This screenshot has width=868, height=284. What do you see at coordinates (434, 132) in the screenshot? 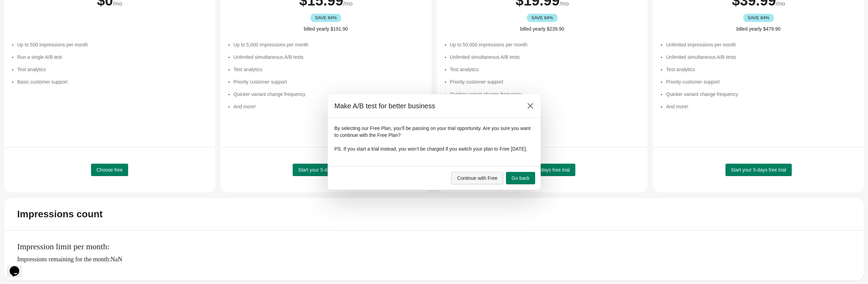
I see `p: By selecting our Free Plan, you’ll be passing on your trial opportunity. Are you sure you want to...` at bounding box center [434, 132].